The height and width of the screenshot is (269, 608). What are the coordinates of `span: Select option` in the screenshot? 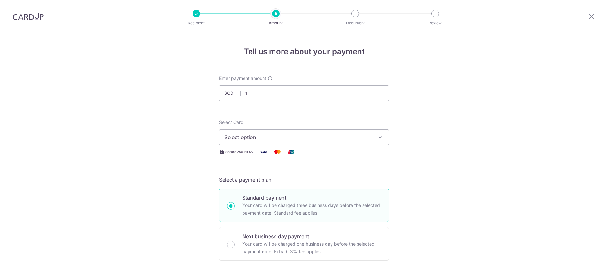 It's located at (298, 137).